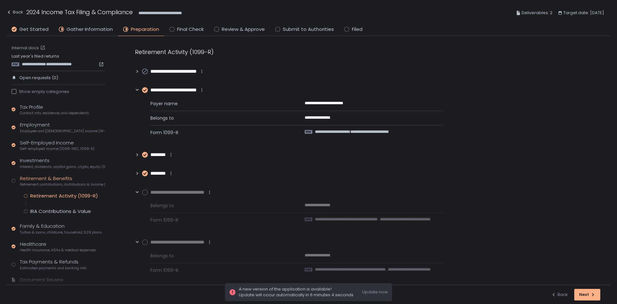 The image size is (617, 304). What do you see at coordinates (375, 292) in the screenshot?
I see `div: Update now` at bounding box center [375, 292].